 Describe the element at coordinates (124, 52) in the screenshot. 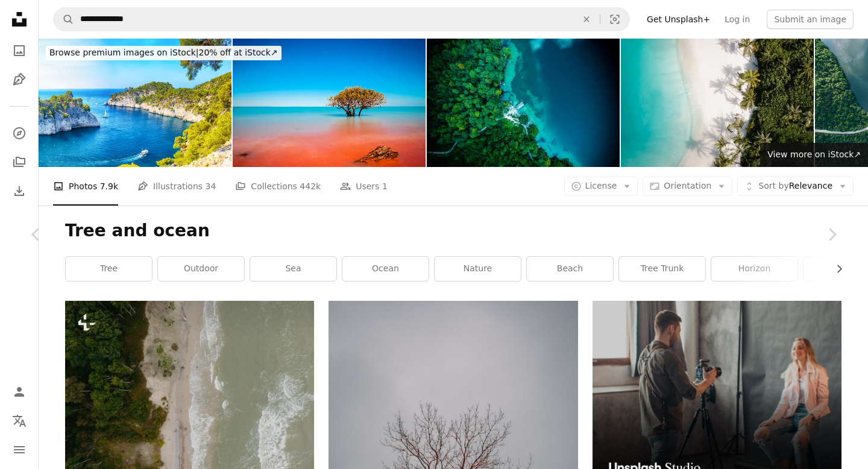

I see `span: Browse premium images on iStock |` at that location.